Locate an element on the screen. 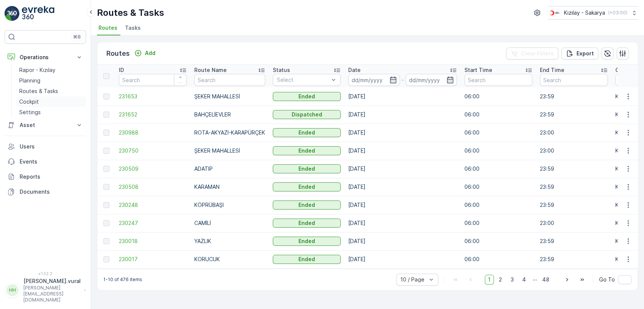  a: Events is located at coordinates (45, 162).